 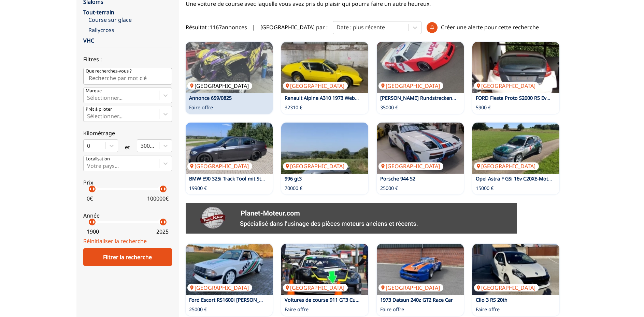 I want to click on p: Kilométrage, so click(x=128, y=133).